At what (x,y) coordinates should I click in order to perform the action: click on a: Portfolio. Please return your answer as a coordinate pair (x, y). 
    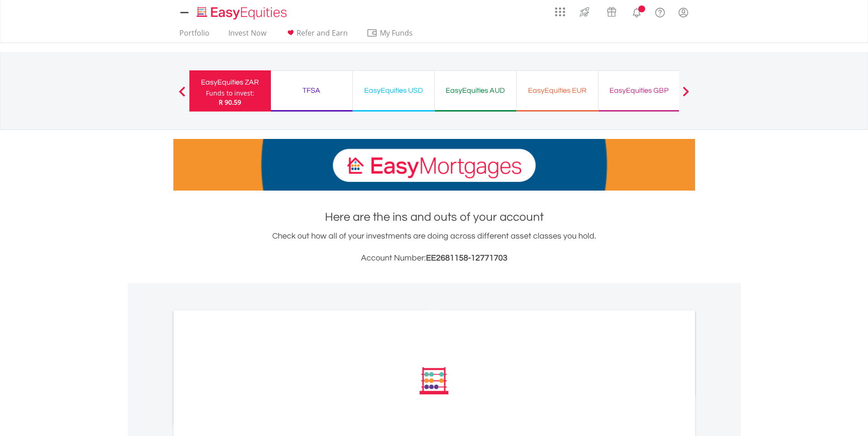
    Looking at the image, I should click on (194, 36).